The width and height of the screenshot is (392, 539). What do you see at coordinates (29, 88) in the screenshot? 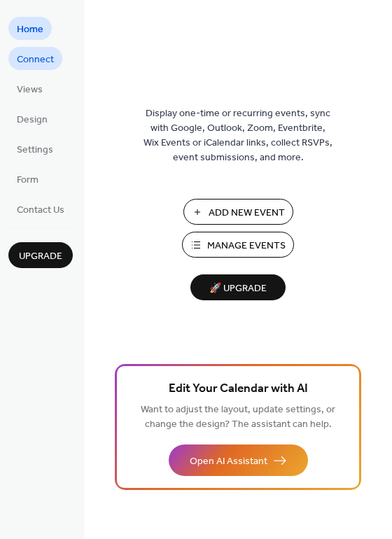
I see `a: Views` at bounding box center [29, 88].